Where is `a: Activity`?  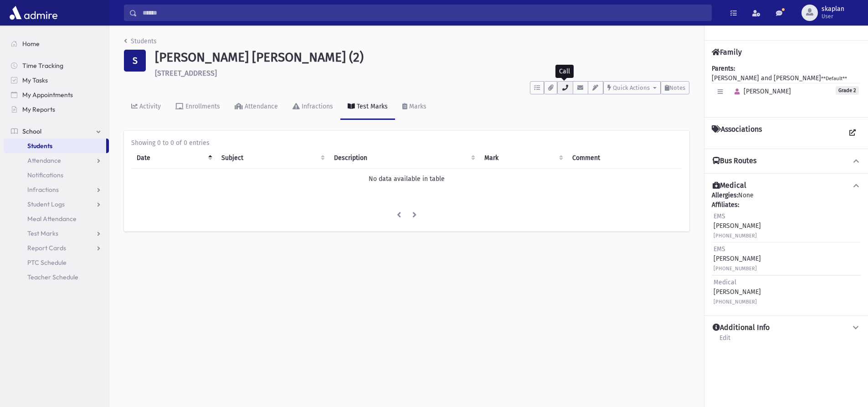
a: Activity is located at coordinates (146, 107).